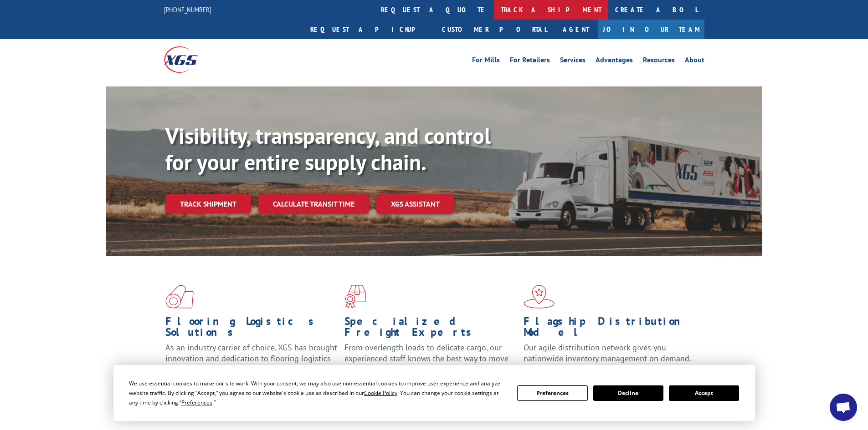 The image size is (868, 430). Describe the element at coordinates (539, 297) in the screenshot. I see `img: xgs-icon-flagship-distribution-model-red` at that location.